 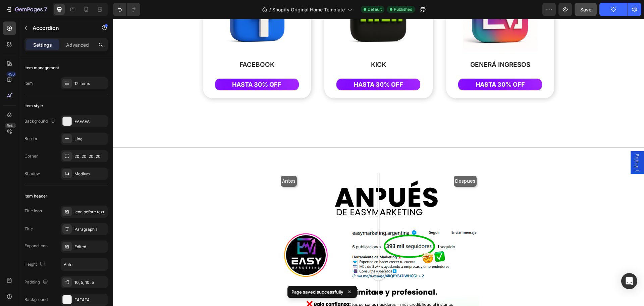 I want to click on div: Beta, so click(x=10, y=126).